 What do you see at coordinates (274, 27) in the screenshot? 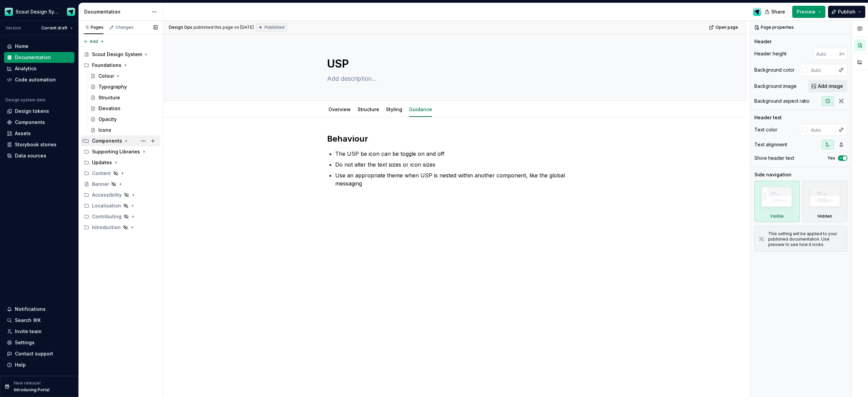
I see `span: Published` at bounding box center [274, 27].